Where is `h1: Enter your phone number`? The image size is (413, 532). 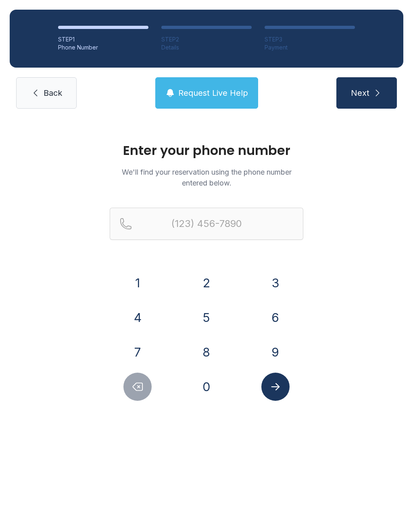
h1: Enter your phone number is located at coordinates (206, 150).